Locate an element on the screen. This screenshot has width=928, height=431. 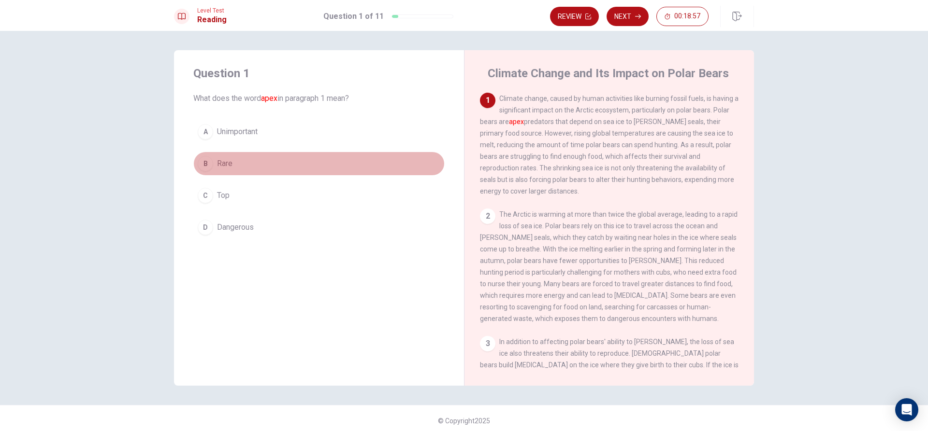
div: A is located at coordinates (205, 132).